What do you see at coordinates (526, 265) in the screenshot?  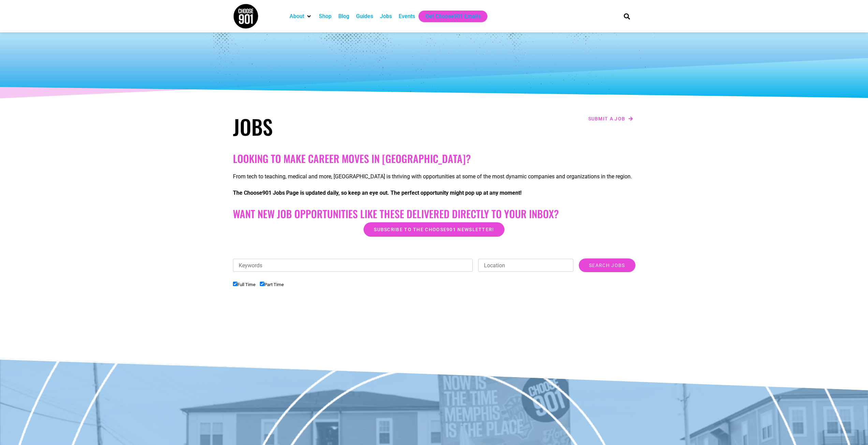 I see `input: Location` at bounding box center [526, 265].